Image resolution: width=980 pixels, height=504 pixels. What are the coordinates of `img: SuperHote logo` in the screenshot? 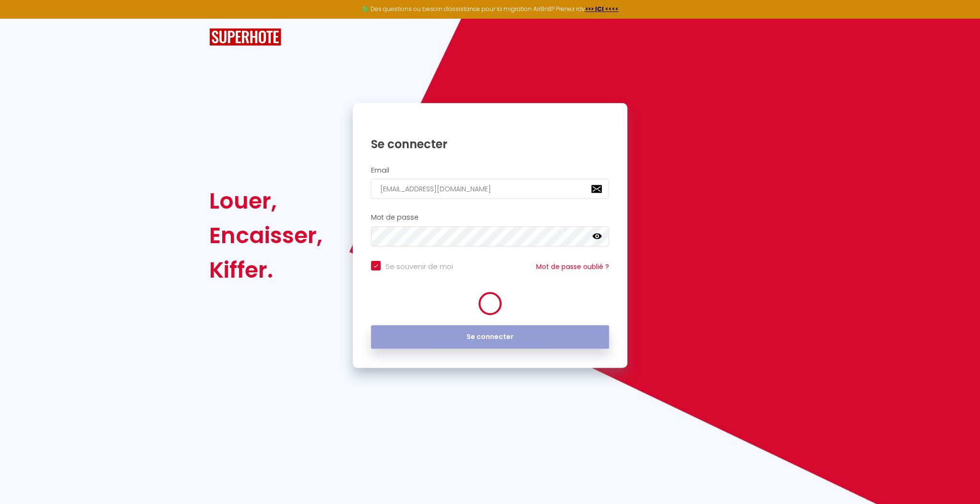 It's located at (245, 37).